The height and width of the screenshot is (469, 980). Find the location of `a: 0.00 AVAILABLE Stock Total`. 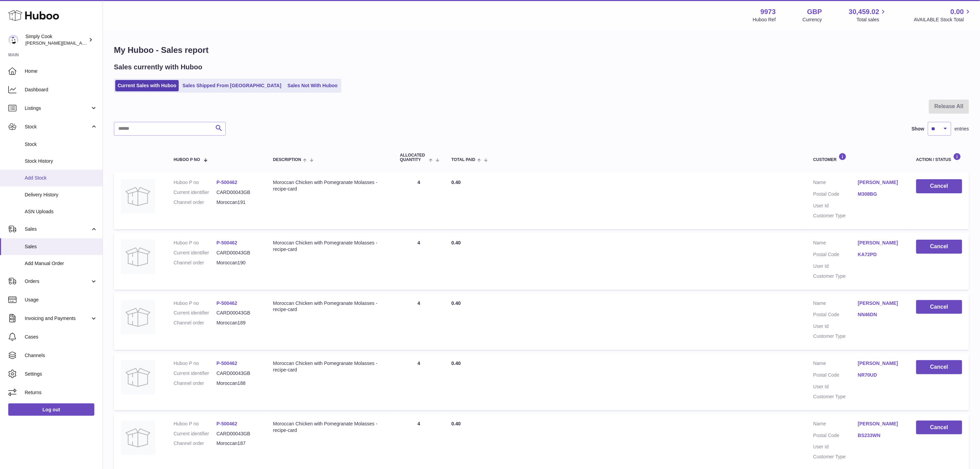

a: 0.00 AVAILABLE Stock Total is located at coordinates (943, 15).